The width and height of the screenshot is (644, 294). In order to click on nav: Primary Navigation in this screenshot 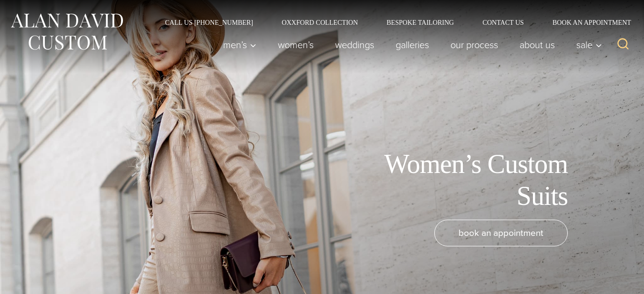, I will do `click(410, 45)`.